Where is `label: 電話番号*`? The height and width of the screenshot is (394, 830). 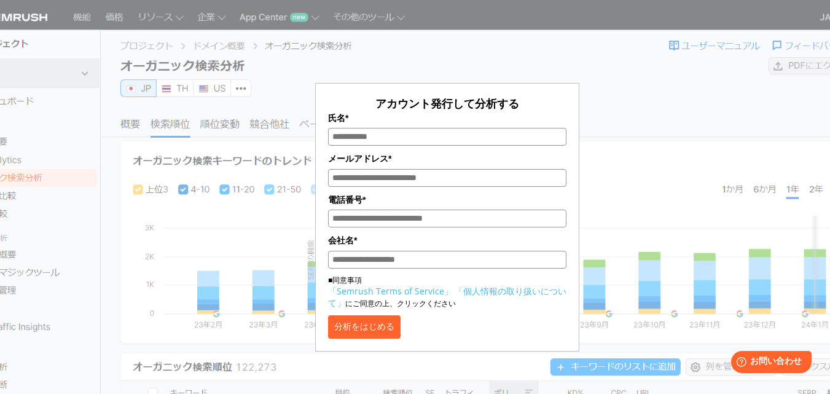
label: 電話番号* is located at coordinates (447, 200).